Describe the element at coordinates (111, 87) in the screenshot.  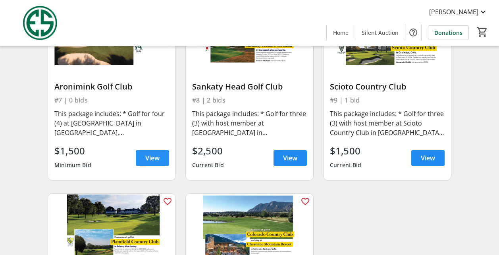
I see `div: Aronimink Golf Club` at that location.